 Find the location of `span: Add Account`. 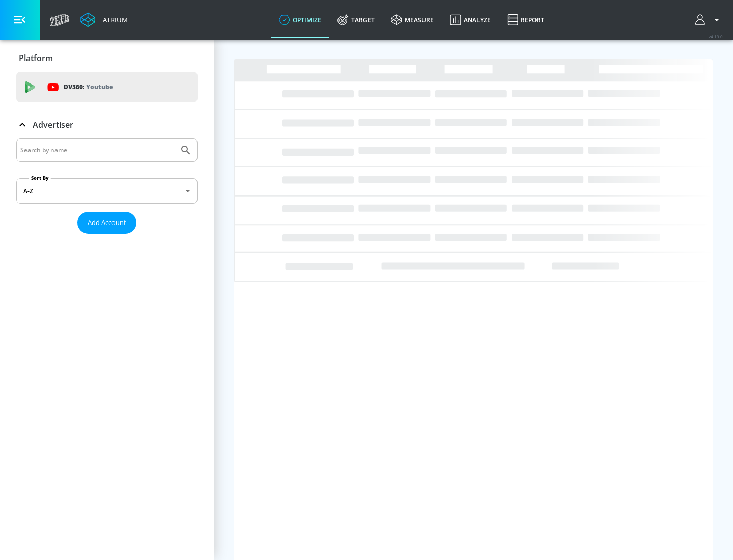

span: Add Account is located at coordinates (107, 222).